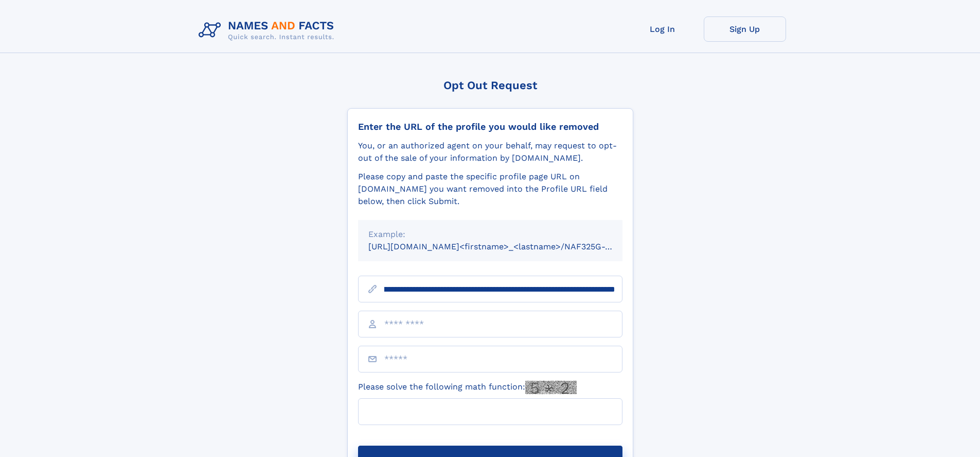  What do you see at coordinates (490, 85) in the screenshot?
I see `div: Opt Out Request` at bounding box center [490, 85].